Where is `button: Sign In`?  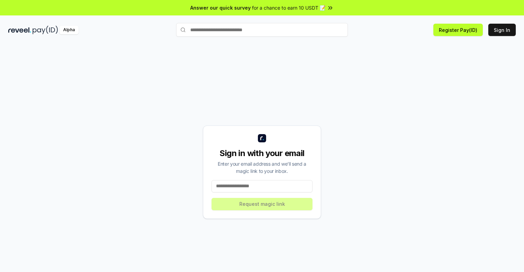 button: Sign In is located at coordinates (502, 30).